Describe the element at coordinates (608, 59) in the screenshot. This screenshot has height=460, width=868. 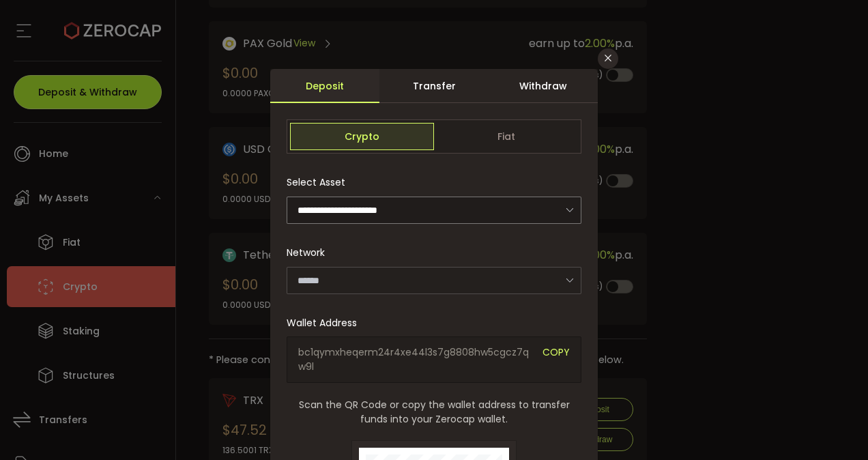
I see `button: Close` at that location.